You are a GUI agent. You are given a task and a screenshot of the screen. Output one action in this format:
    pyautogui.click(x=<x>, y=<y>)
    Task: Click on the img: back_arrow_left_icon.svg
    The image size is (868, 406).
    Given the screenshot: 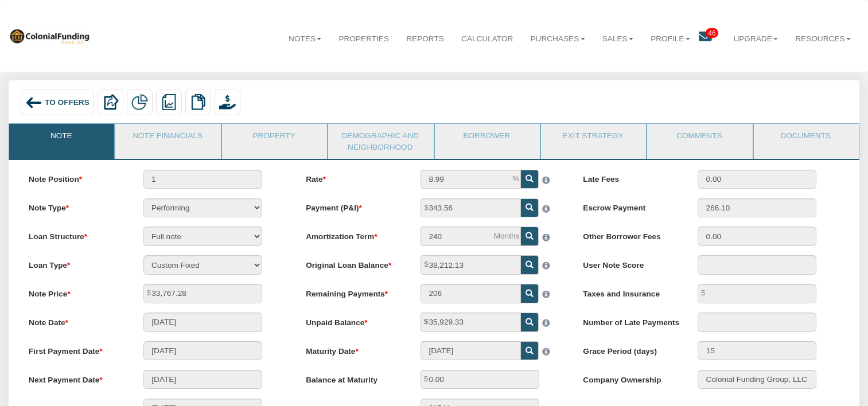 What is the action you would take?
    pyautogui.click(x=34, y=103)
    